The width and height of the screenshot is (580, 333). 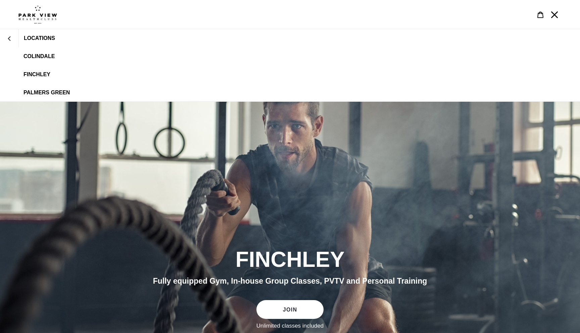 I want to click on span: Finchley, so click(x=37, y=75).